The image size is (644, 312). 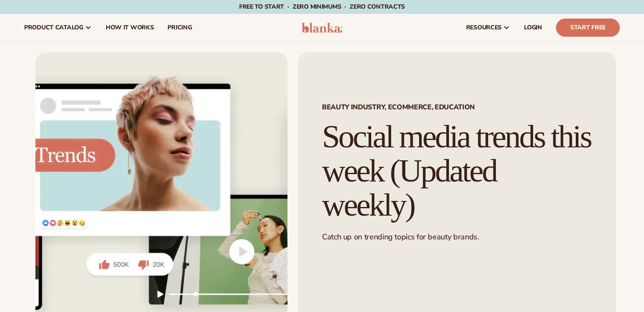 I want to click on span: product catalog, so click(x=53, y=28).